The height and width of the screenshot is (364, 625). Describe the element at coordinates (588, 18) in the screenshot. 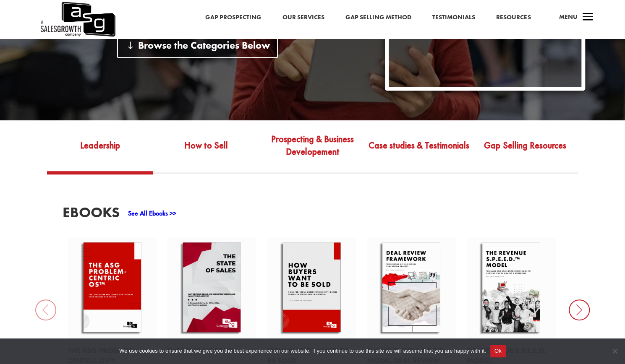

I see `span: a` at that location.